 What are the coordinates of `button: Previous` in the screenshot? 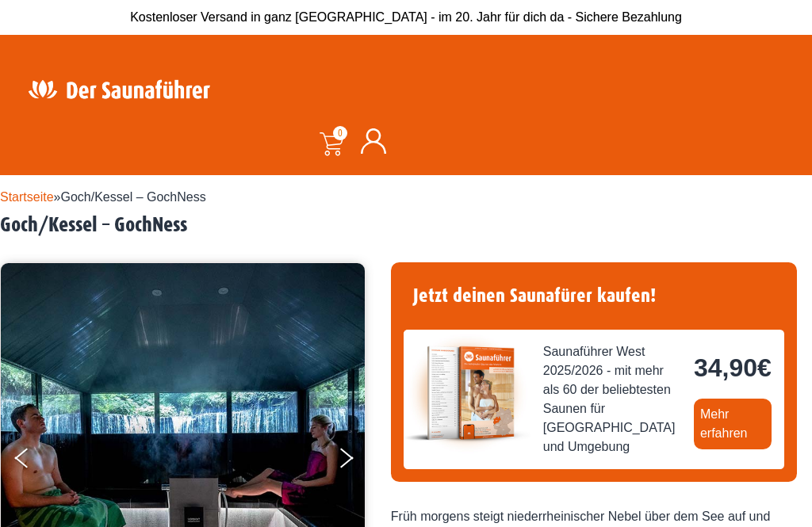 It's located at (35, 461).